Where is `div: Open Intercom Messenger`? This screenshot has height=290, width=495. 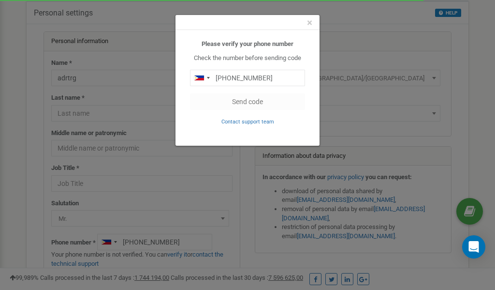
div: Open Intercom Messenger is located at coordinates (474, 246).